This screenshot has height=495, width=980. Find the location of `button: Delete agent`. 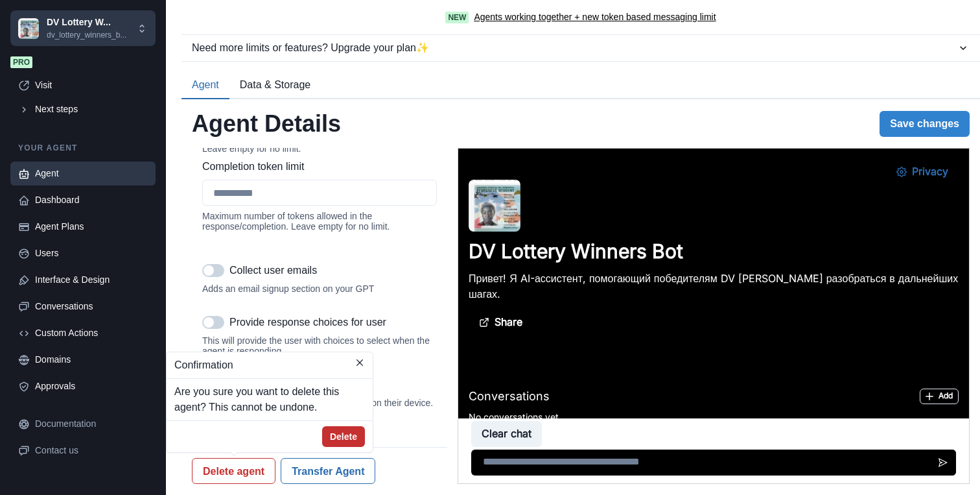

button: Delete agent is located at coordinates (234, 471).